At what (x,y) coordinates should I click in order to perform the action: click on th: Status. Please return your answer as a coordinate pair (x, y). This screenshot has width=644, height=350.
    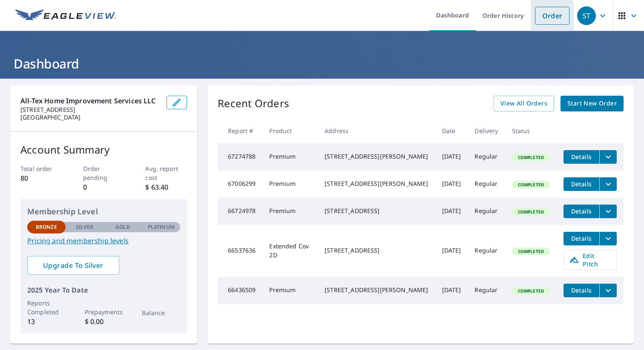
    Looking at the image, I should click on (531, 131).